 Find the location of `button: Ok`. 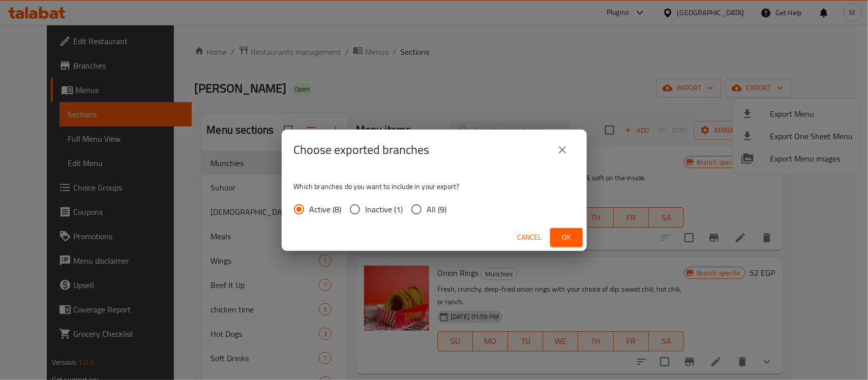

button: Ok is located at coordinates (567, 237).